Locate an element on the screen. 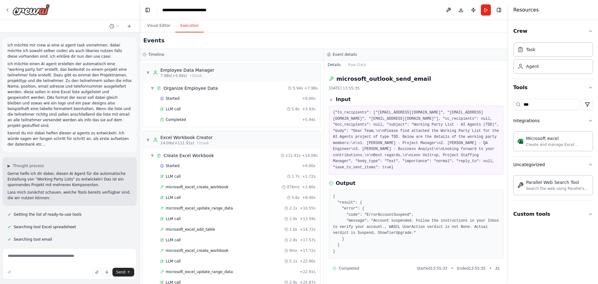 The height and width of the screenshot is (284, 598). button: Switch to previous chat is located at coordinates (114, 26).